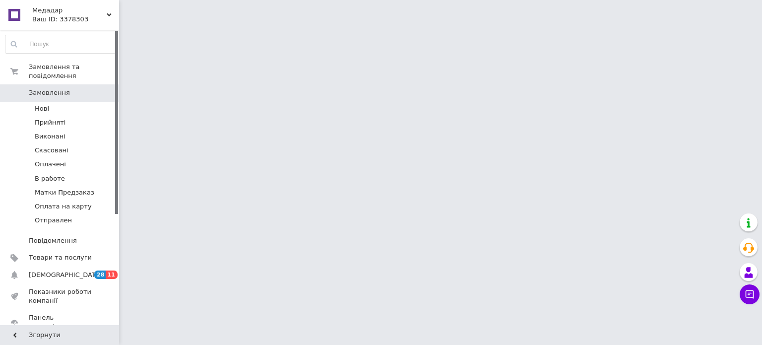  I want to click on input: Пошук, so click(61, 44).